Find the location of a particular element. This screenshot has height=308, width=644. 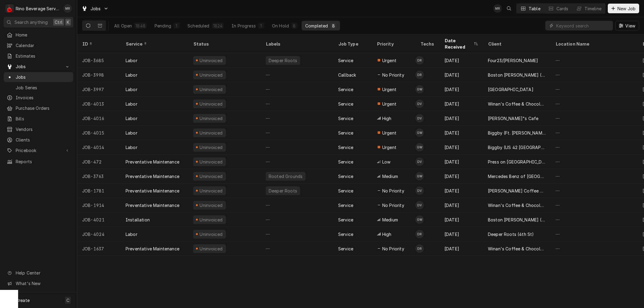

div: 1824 is located at coordinates (218, 25).